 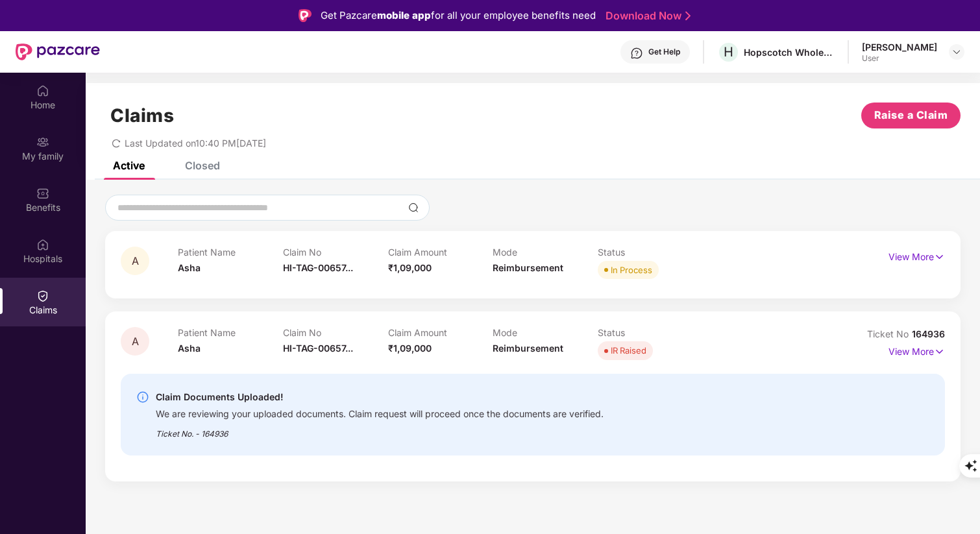 I want to click on img: svg+xml;base64,PHN2ZyBpZD0iRHJvcGRvd24tMzJ4MzIiIHhtbG5zPSJodHRwOi8vd3d3LnczLm9yZy8yMDAwL3N2ZyIgd2..., so click(x=956, y=52).